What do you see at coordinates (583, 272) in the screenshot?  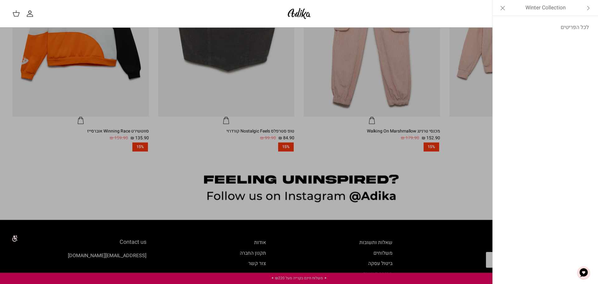 I see `button: צ'אט` at bounding box center [583, 272].